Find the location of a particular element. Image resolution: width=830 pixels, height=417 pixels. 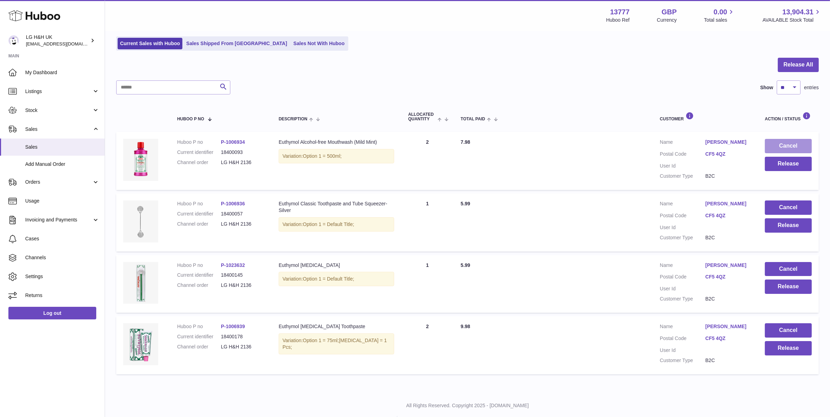

a: P-1006934 is located at coordinates (233, 142).